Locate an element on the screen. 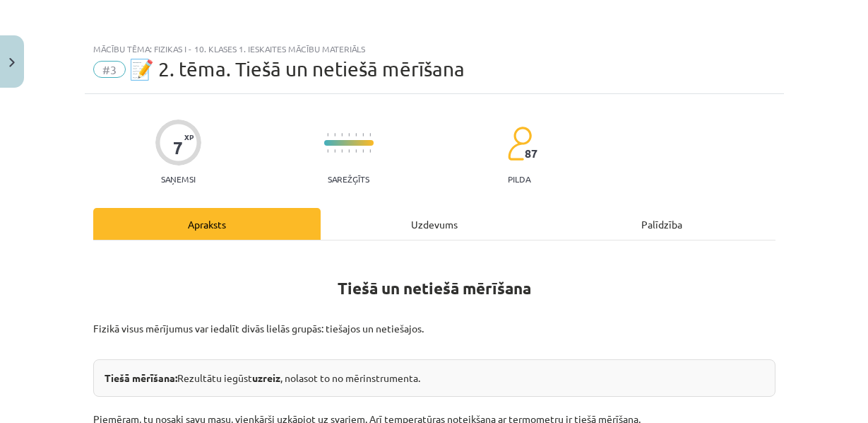 This screenshot has height=423, width=868. span: XP is located at coordinates (189, 137).